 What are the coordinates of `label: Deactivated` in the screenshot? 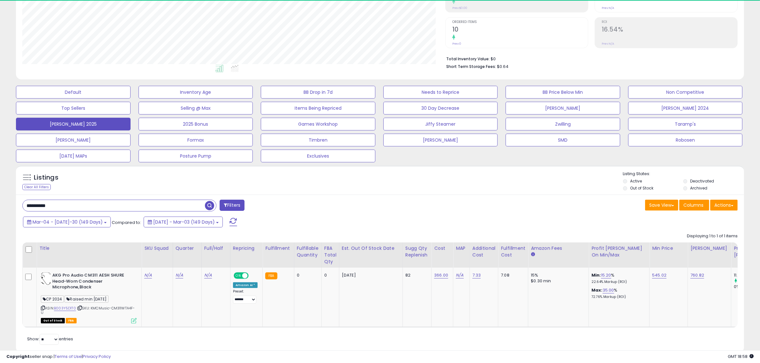 It's located at (702, 181).